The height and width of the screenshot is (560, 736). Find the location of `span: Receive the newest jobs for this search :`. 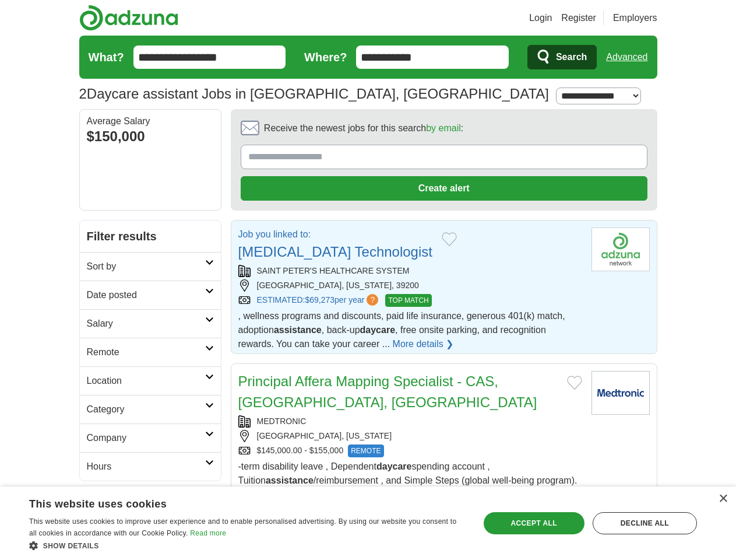

span: Receive the newest jobs for this search : is located at coordinates (363, 128).